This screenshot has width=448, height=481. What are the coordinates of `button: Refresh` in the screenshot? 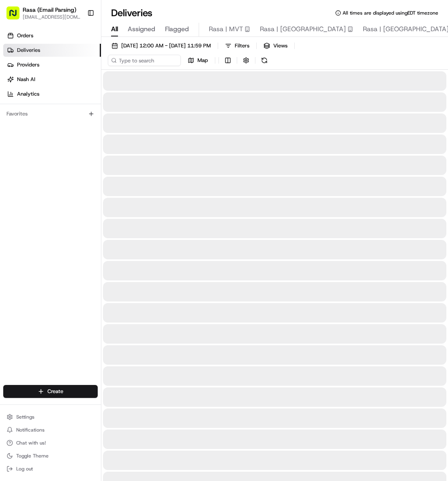 It's located at (264, 60).